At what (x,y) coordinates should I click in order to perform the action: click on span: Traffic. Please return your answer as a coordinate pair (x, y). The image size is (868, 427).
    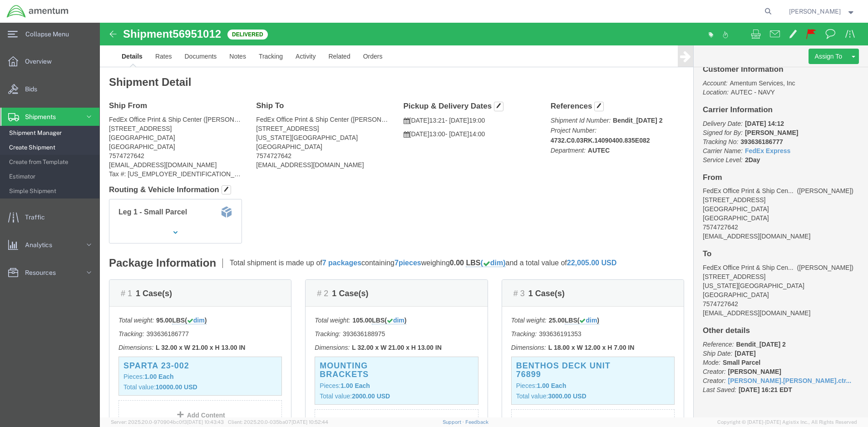
    Looking at the image, I should click on (38, 217).